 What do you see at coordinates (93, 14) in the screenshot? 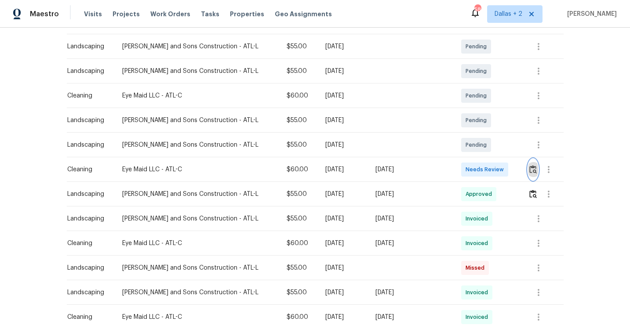
I see `span: Visits` at bounding box center [93, 14].